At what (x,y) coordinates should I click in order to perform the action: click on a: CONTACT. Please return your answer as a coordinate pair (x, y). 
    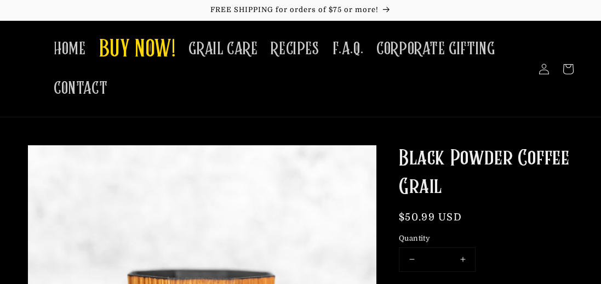
    Looking at the image, I should click on (81, 88).